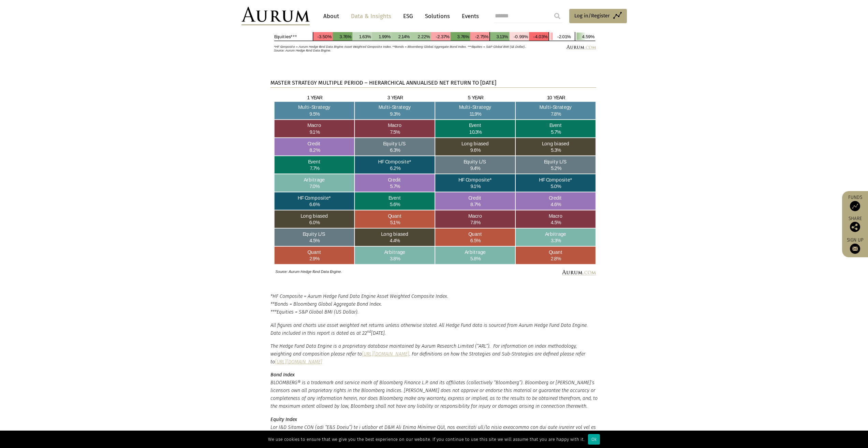 The image size is (868, 448). Describe the element at coordinates (331, 16) in the screenshot. I see `a: About` at that location.